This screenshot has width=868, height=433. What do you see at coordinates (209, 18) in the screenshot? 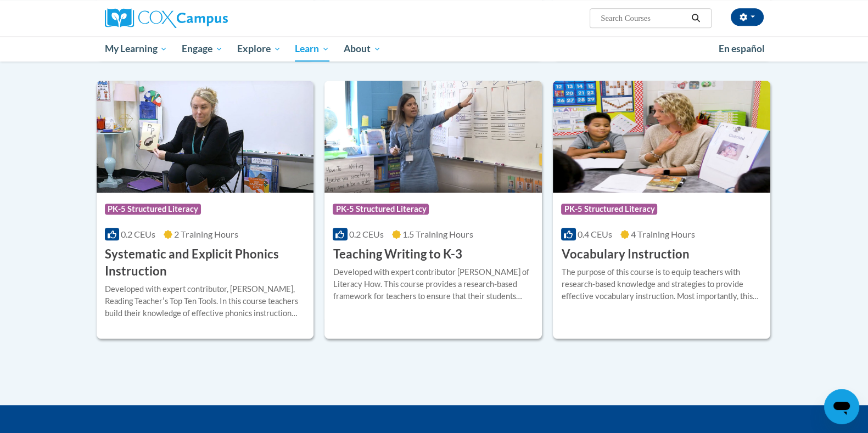
I see `a: Cox Campus` at bounding box center [209, 18].